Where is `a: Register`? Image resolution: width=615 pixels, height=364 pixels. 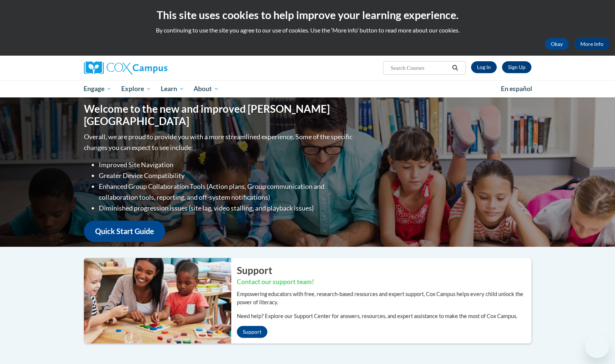
a: Register is located at coordinates (517, 67).